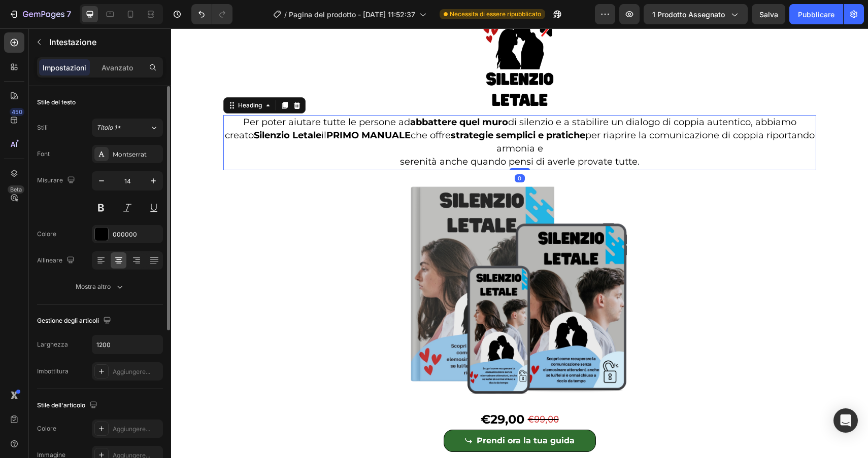 The height and width of the screenshot is (458, 868). Describe the element at coordinates (495, 14) in the screenshot. I see `font: Necessita di essere ripubblicato` at that location.